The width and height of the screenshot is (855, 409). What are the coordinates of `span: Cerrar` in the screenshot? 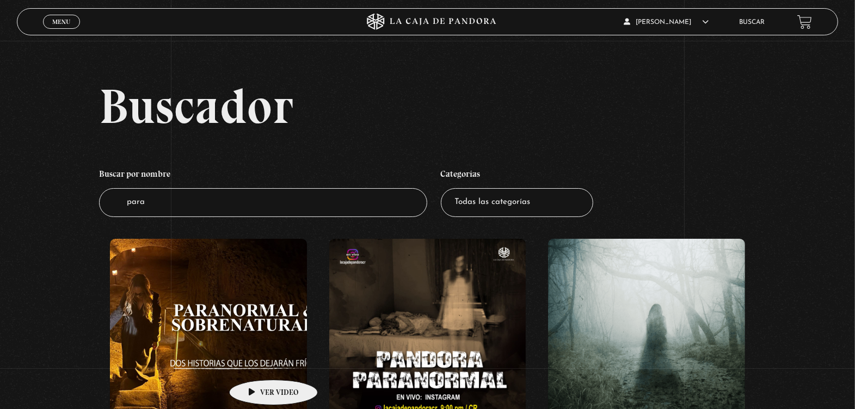 It's located at (61, 32).